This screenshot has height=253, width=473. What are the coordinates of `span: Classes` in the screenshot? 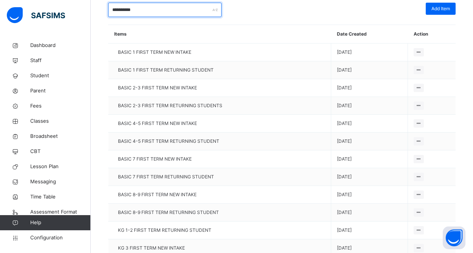 It's located at (61, 121).